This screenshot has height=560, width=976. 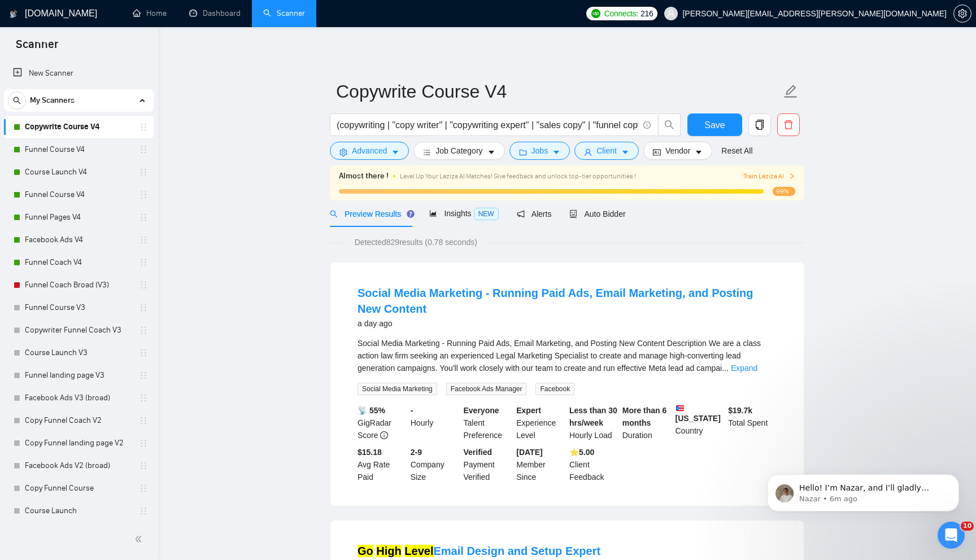 I want to click on a: Social Media Marketing - Running Paid Ads, Email Marketing, and Posting New Content, so click(x=555, y=301).